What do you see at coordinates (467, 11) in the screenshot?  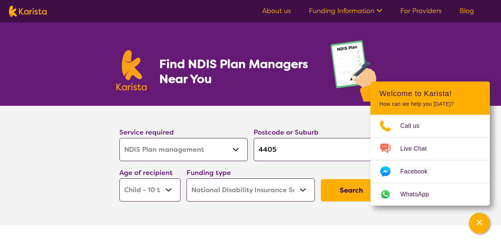 I see `a: Blog` at bounding box center [467, 11].